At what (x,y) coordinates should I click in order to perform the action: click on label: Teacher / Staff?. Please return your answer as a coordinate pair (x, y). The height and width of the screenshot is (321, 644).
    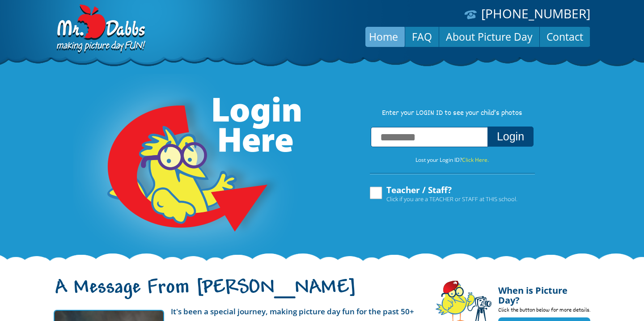
    Looking at the image, I should click on (443, 194).